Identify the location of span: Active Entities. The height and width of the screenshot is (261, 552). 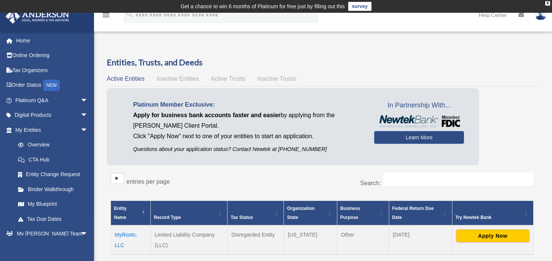
(126, 79).